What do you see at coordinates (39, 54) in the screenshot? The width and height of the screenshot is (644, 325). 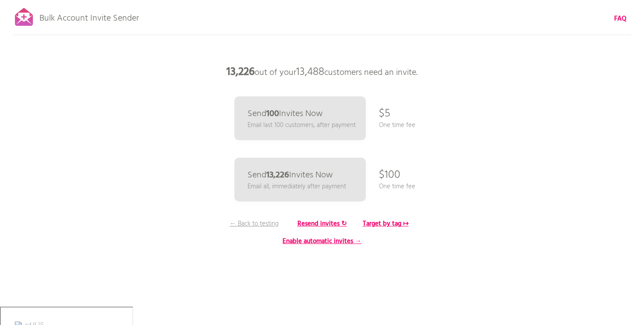 I see `img: tab_domain_overview_orange.svg` at bounding box center [39, 54].